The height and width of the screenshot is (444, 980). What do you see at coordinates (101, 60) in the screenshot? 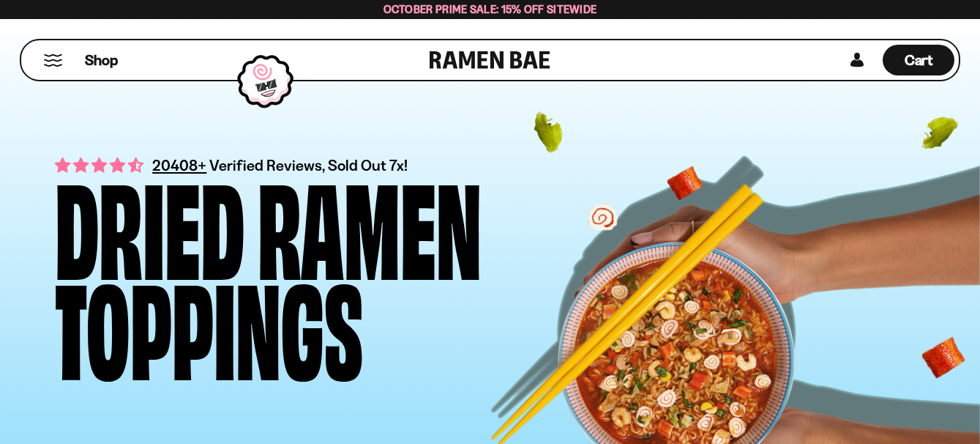
I see `a: Shop` at bounding box center [101, 60].